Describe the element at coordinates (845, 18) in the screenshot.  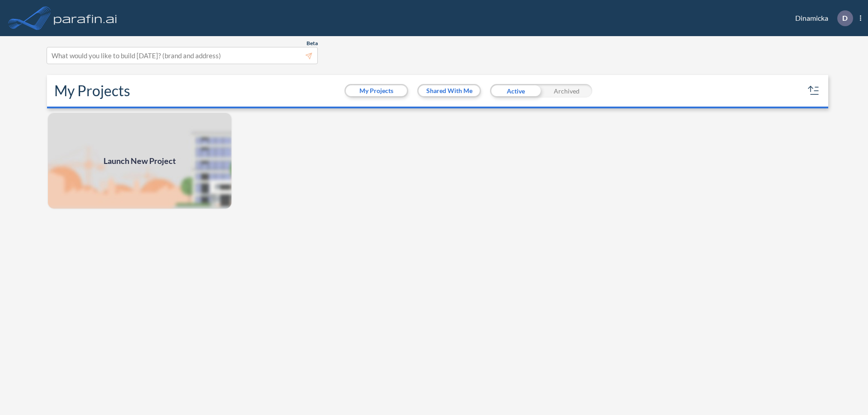
I see `p: D` at that location.